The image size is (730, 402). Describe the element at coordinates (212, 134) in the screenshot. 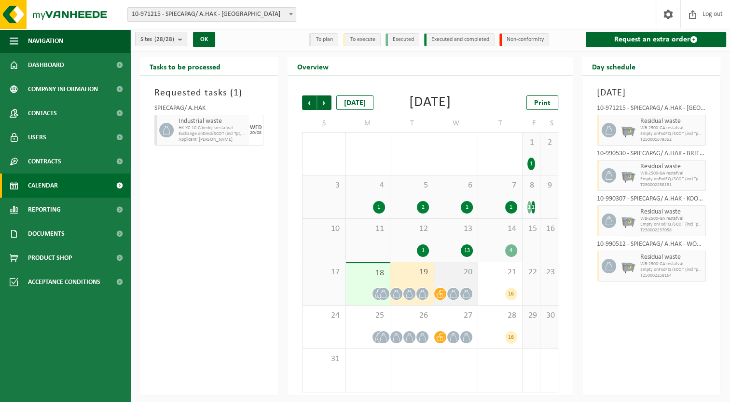

I see `span: Exchange onDmd/SCOT (incl Tpt, Hand) - Weekday - HK (Exch)` at that location.